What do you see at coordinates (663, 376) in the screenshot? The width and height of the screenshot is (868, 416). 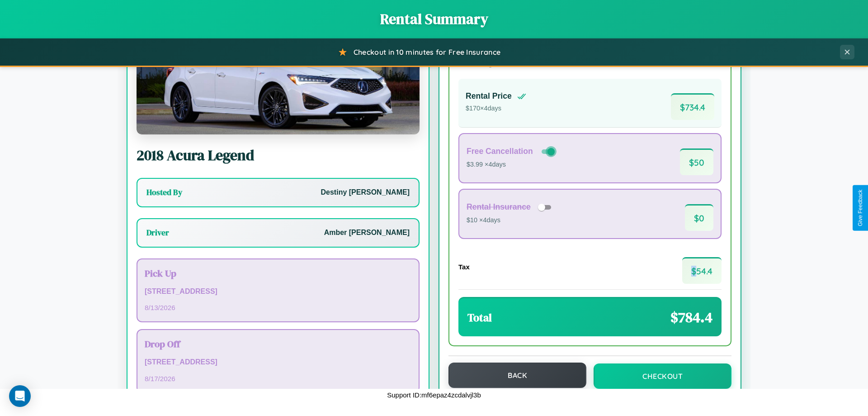 I see `button: Checkout` at bounding box center [663, 376].